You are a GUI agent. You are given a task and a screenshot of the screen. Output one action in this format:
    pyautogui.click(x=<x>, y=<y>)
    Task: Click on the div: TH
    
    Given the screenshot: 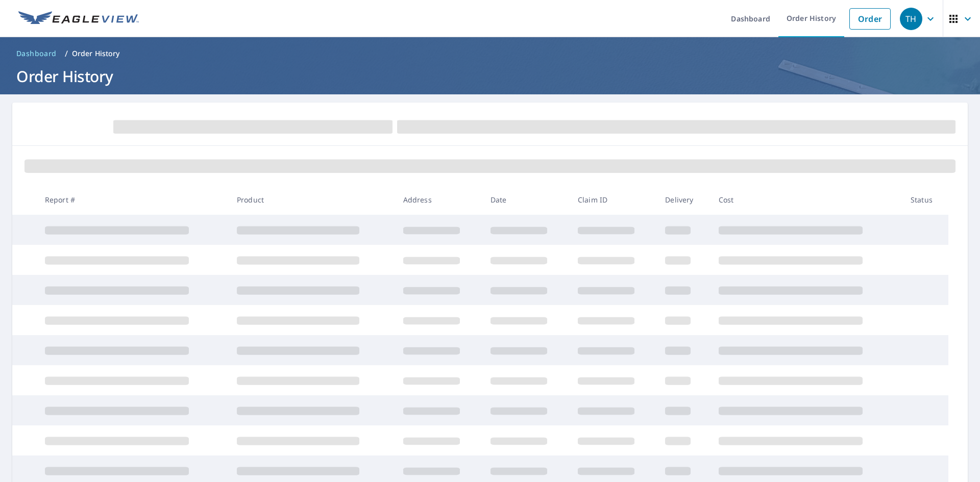 What is the action you would take?
    pyautogui.click(x=911, y=18)
    